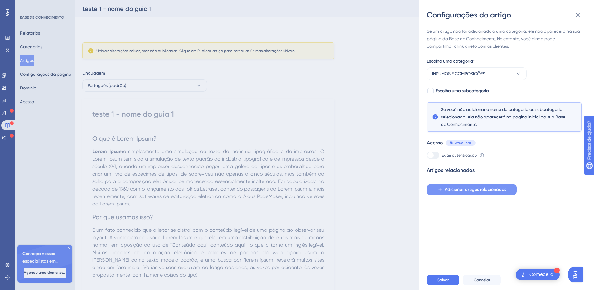 This screenshot has width=594, height=290. What do you see at coordinates (443, 280) in the screenshot?
I see `button: Salvar` at bounding box center [443, 280].